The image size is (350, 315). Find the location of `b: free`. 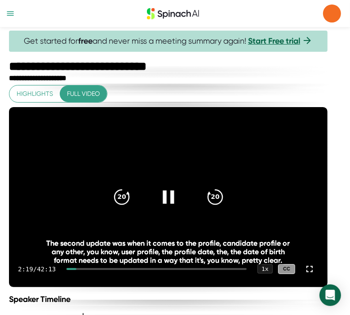

b: free is located at coordinates (85, 41).